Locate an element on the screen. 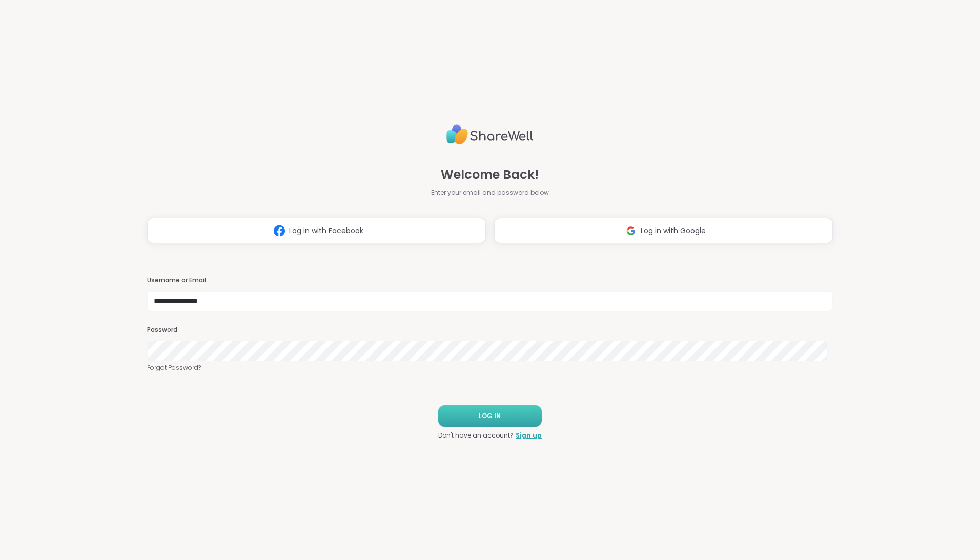 The image size is (980, 560). span: Don't have an account? is located at coordinates (475, 436).